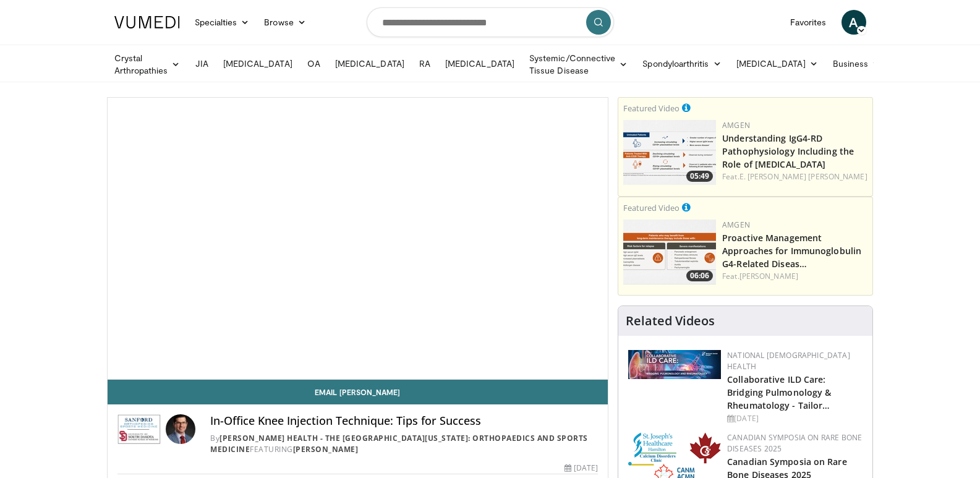  I want to click on a: Spondyloarthritis, so click(681, 64).